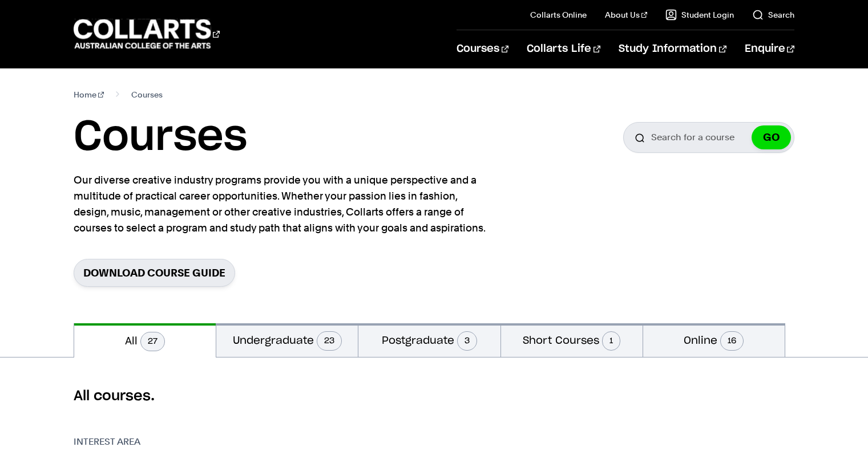  I want to click on div: Go to homepage, so click(147, 34).